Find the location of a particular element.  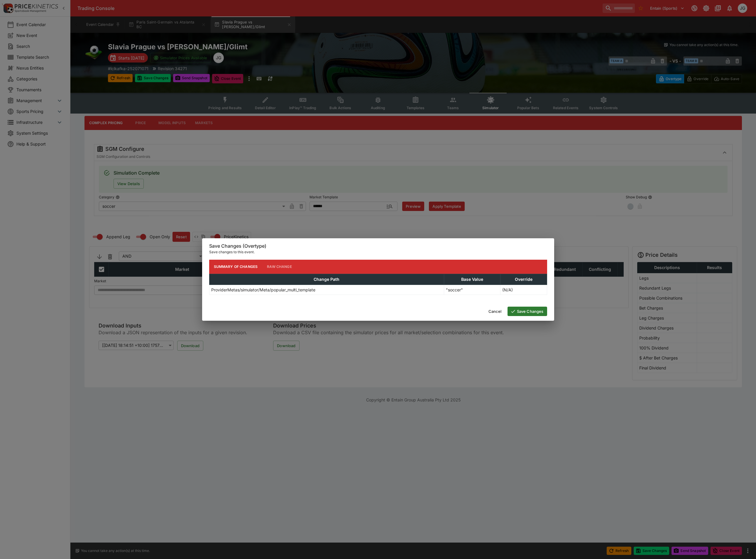

button: Save Changes is located at coordinates (527, 311).